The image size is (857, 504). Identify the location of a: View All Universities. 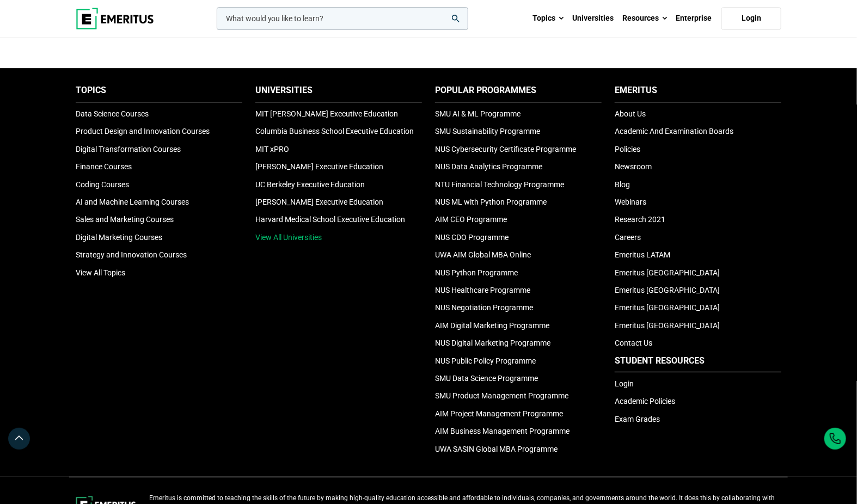
(289, 237).